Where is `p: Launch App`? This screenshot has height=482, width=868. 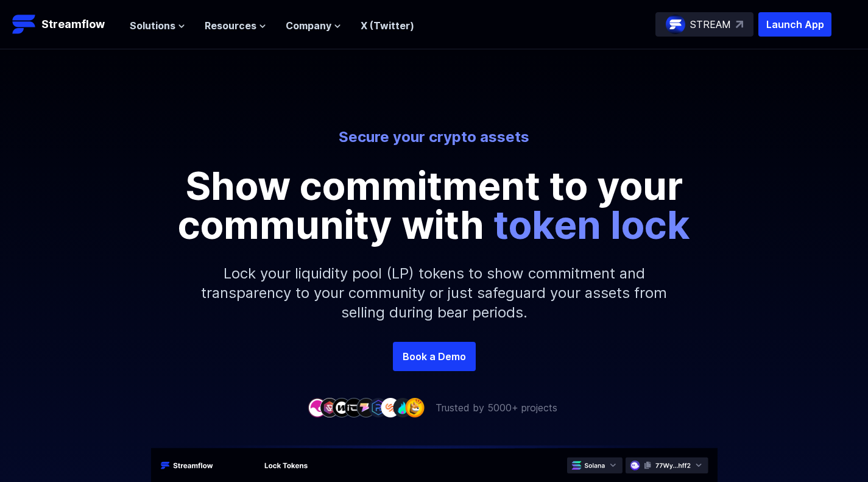 p: Launch App is located at coordinates (795, 24).